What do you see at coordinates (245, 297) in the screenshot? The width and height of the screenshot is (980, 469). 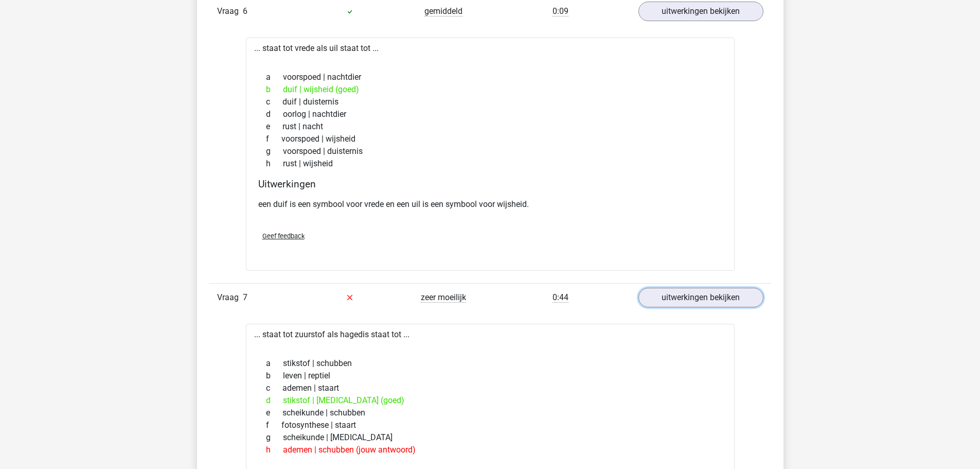 I see `span: 7` at bounding box center [245, 297].